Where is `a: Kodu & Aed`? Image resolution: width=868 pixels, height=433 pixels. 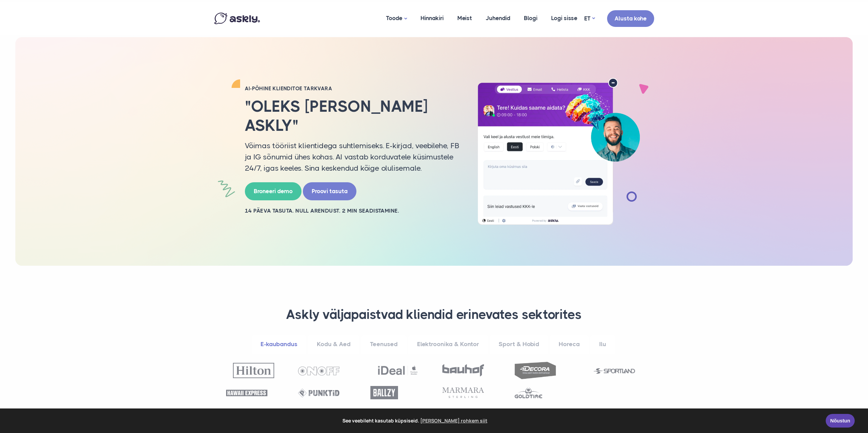
a: Kodu & Aed is located at coordinates (333, 344).